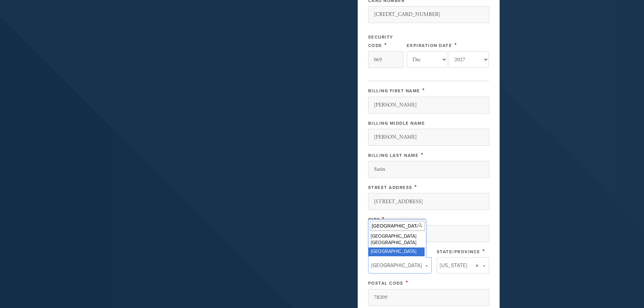 This screenshot has width=644, height=308. What do you see at coordinates (394, 91) in the screenshot?
I see `label: Billing First Name` at bounding box center [394, 91].